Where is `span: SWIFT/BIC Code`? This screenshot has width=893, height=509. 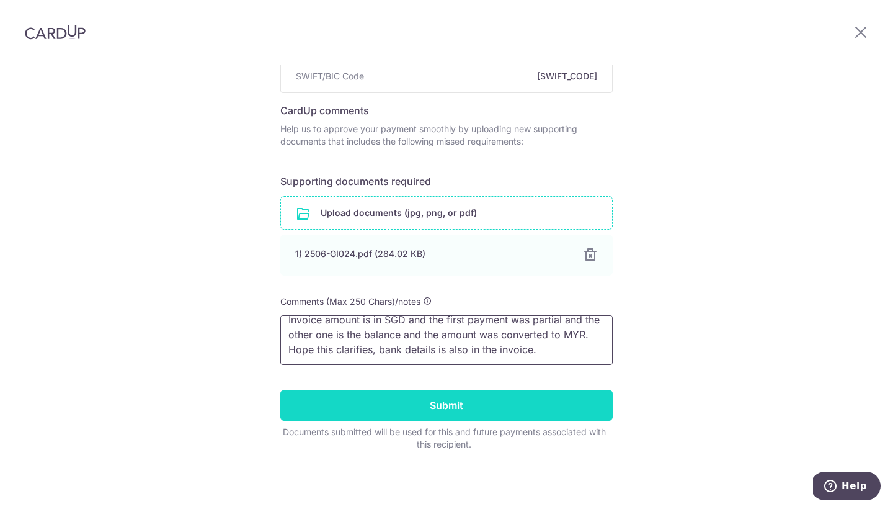
span: SWIFT/BIC Code is located at coordinates (330, 76).